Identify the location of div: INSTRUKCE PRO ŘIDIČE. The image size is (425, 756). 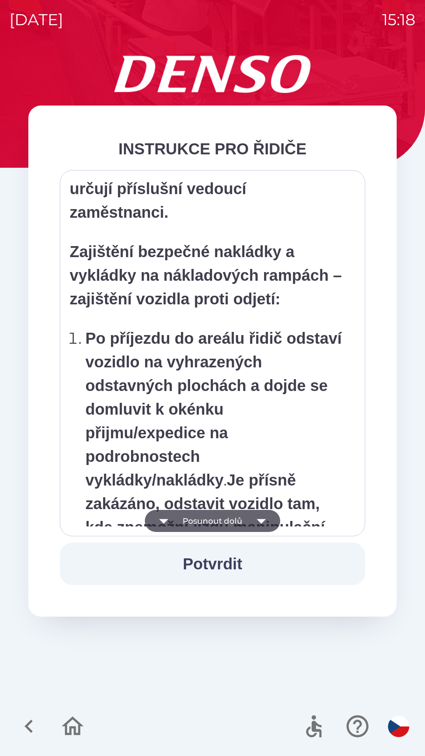
(213, 149).